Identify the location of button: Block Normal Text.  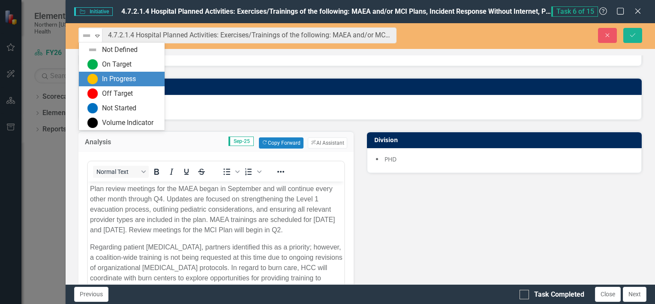
(121, 172).